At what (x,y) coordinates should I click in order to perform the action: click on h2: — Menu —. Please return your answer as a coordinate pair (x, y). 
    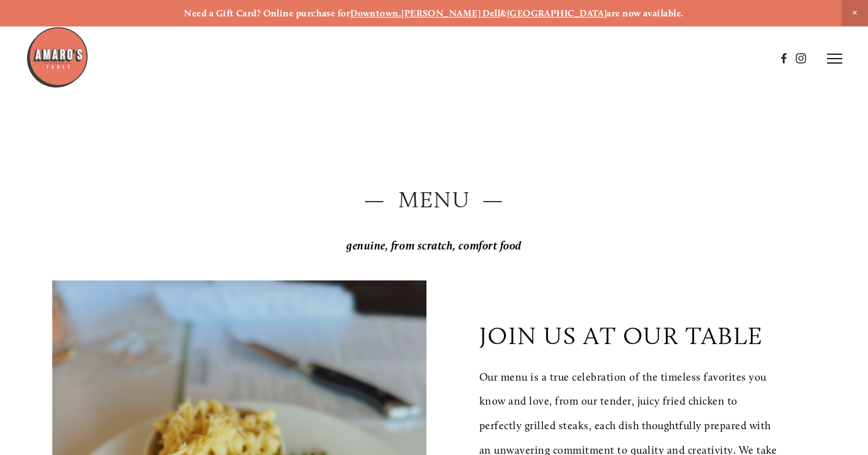
    Looking at the image, I should click on (434, 199).